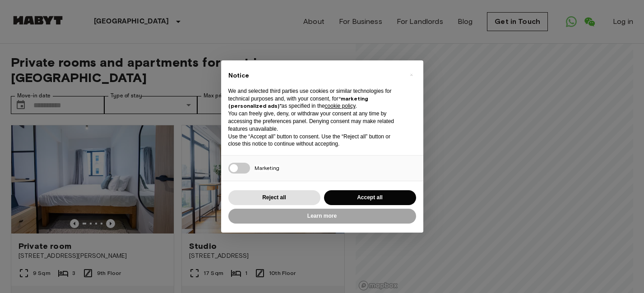 This screenshot has height=293, width=644. I want to click on span: Marketing, so click(266, 168).